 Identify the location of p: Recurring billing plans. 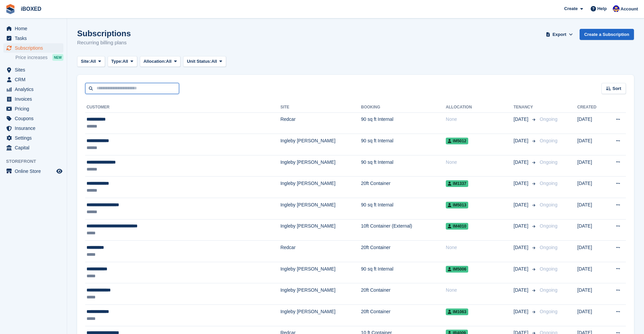
(104, 42).